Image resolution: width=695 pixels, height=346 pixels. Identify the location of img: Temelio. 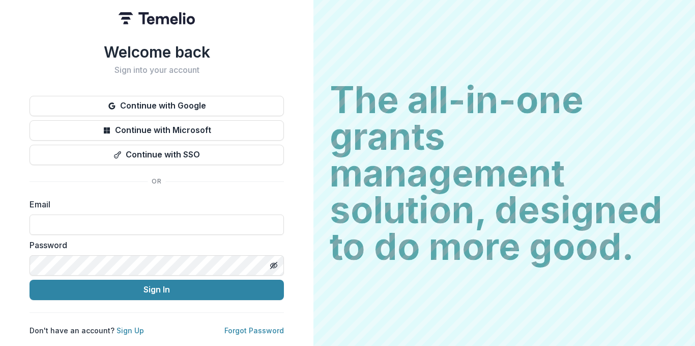
(157, 18).